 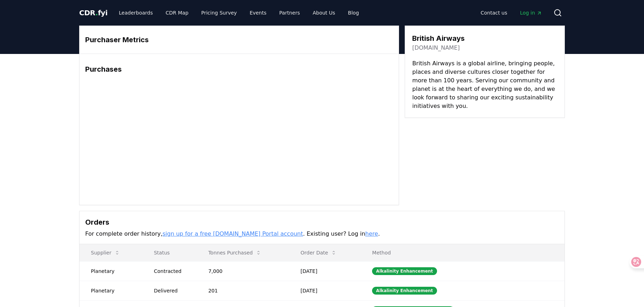 What do you see at coordinates (172, 290) in the screenshot?
I see `div: Delivered` at bounding box center [172, 290].